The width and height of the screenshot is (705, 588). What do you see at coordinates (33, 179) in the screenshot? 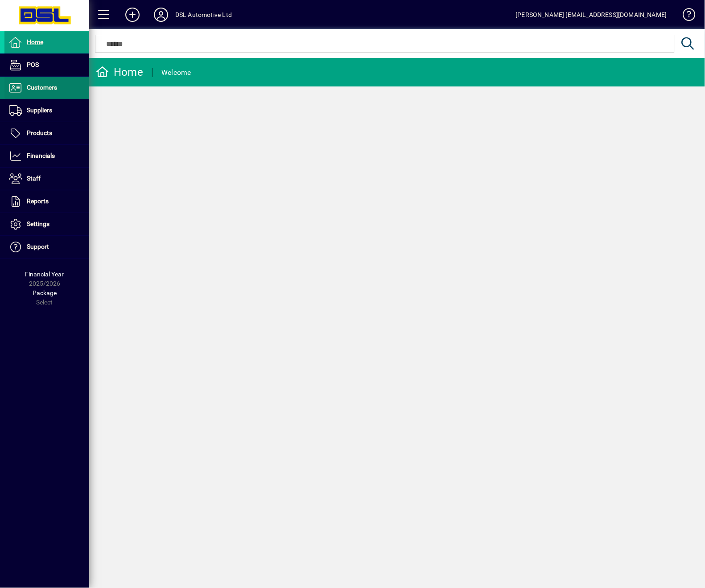
I see `span: Staff` at bounding box center [33, 179].